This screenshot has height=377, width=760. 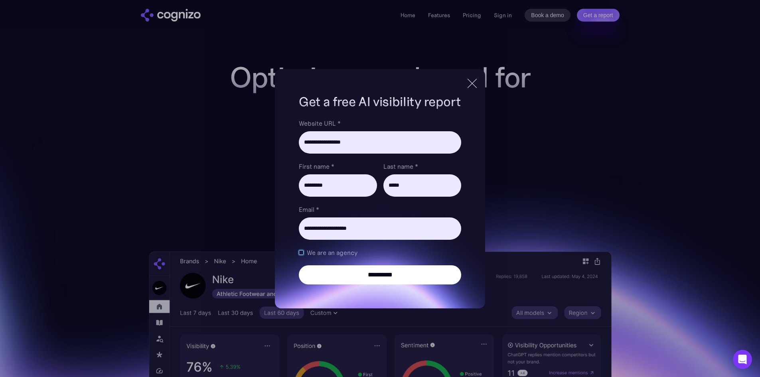 What do you see at coordinates (380, 102) in the screenshot?
I see `h1: Get a free AI visibility report` at bounding box center [380, 102].